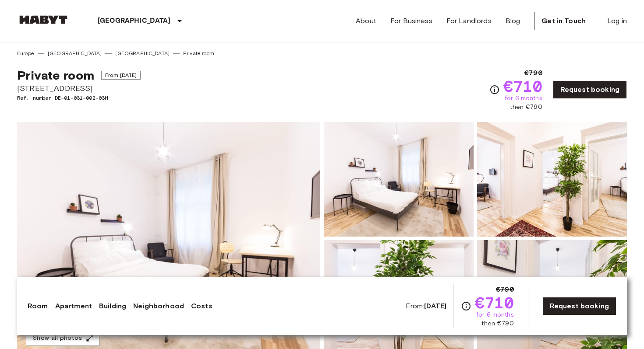  I want to click on a: About, so click(366, 21).